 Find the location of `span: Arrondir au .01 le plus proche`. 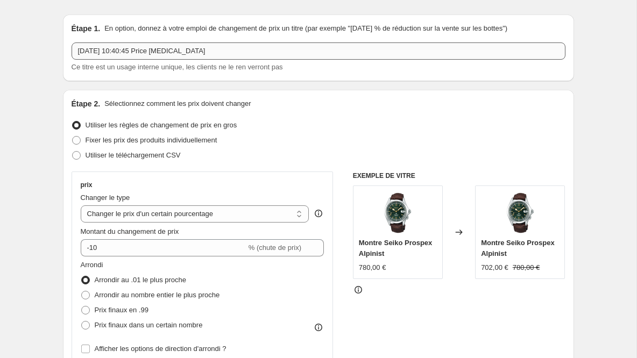

span: Arrondir au .01 le plus proche is located at coordinates (140, 280).